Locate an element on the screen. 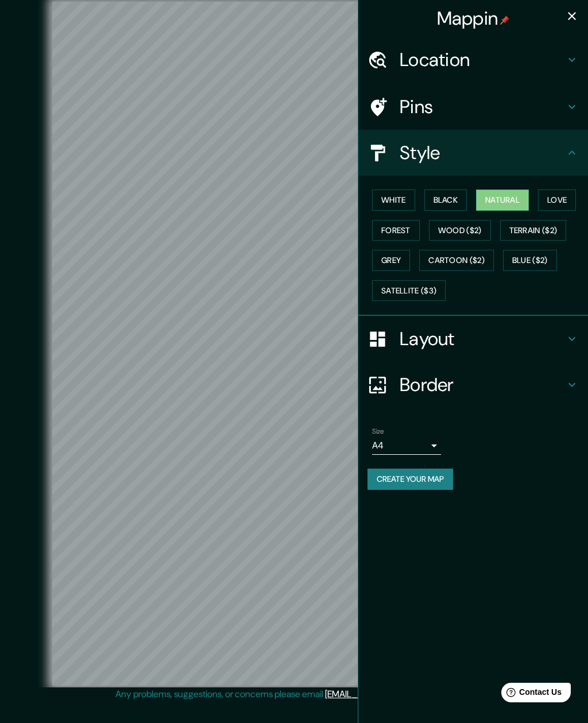 The height and width of the screenshot is (723, 588). button: Grey is located at coordinates (391, 260).